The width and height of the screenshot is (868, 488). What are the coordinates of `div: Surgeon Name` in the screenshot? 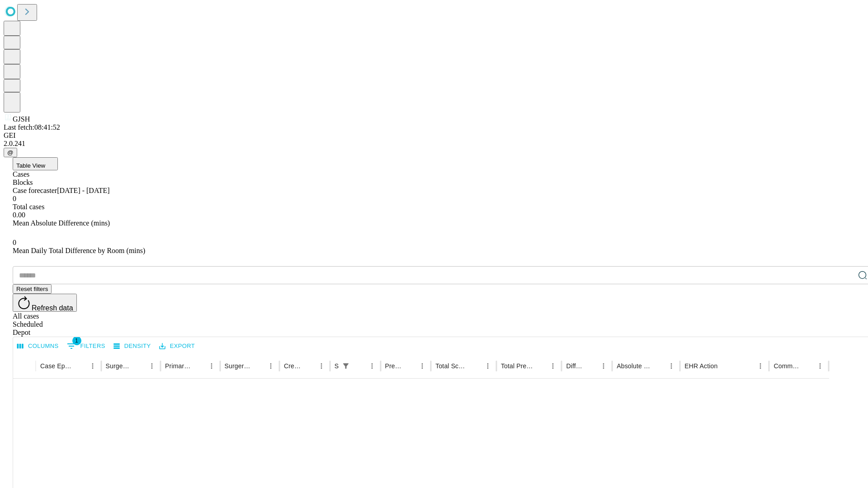 It's located at (119, 366).